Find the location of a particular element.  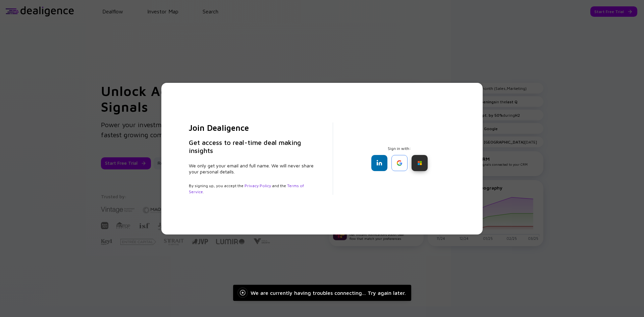

h3: Get access to real-time deal making insights is located at coordinates (253, 146).